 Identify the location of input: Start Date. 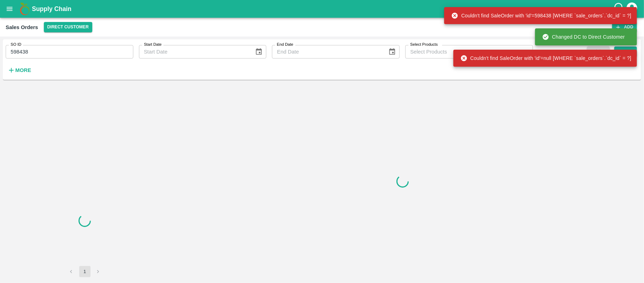
(194, 52).